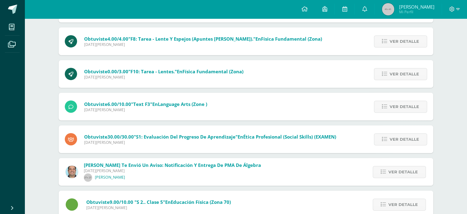 The height and width of the screenshot is (214, 467). What do you see at coordinates (88, 177) in the screenshot?
I see `img: 27x27` at bounding box center [88, 177].